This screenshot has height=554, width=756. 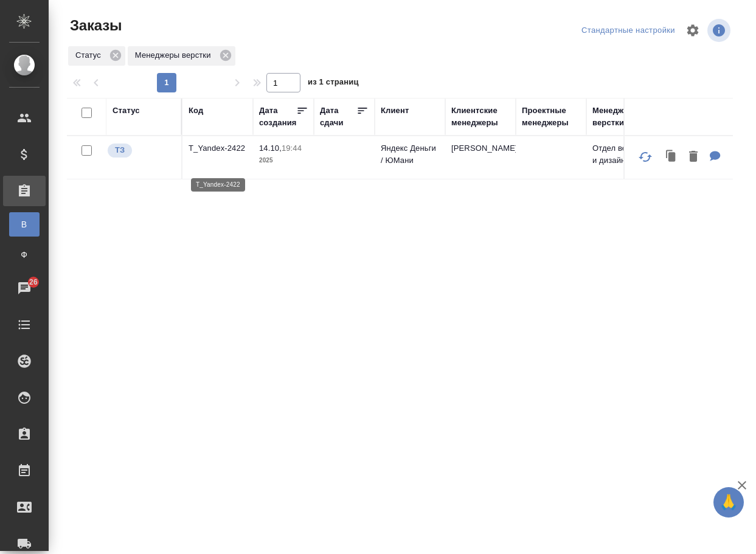 I want to click on a: Ф, so click(x=24, y=254).